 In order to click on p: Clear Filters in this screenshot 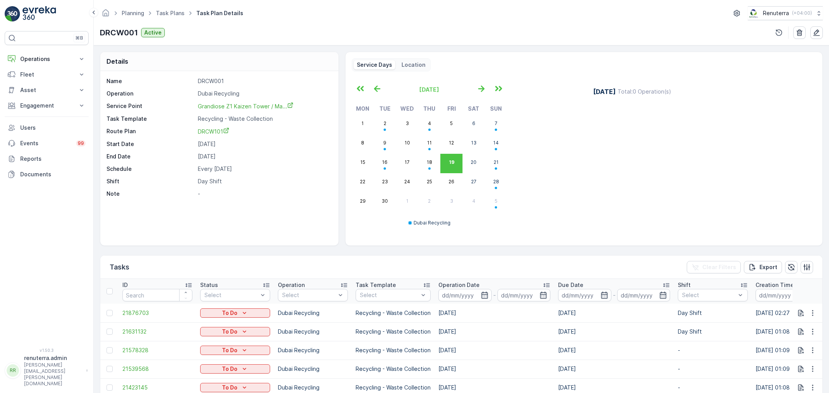, I will do `click(719, 267)`.